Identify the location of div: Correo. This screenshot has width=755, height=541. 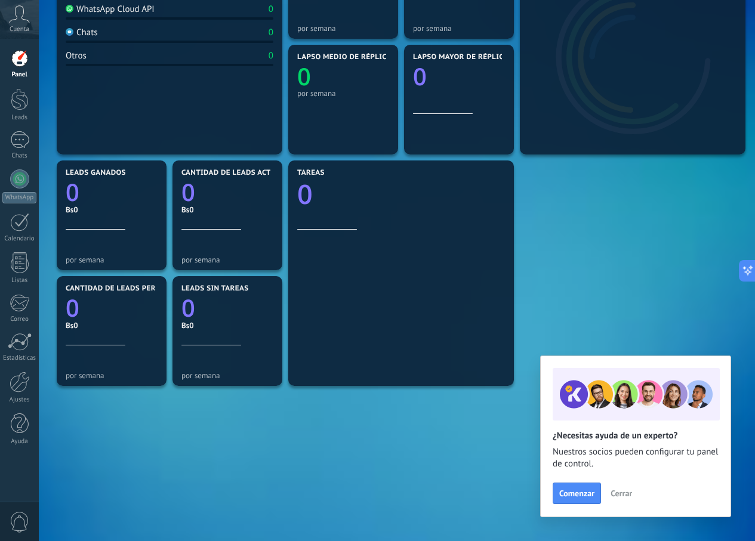
(20, 319).